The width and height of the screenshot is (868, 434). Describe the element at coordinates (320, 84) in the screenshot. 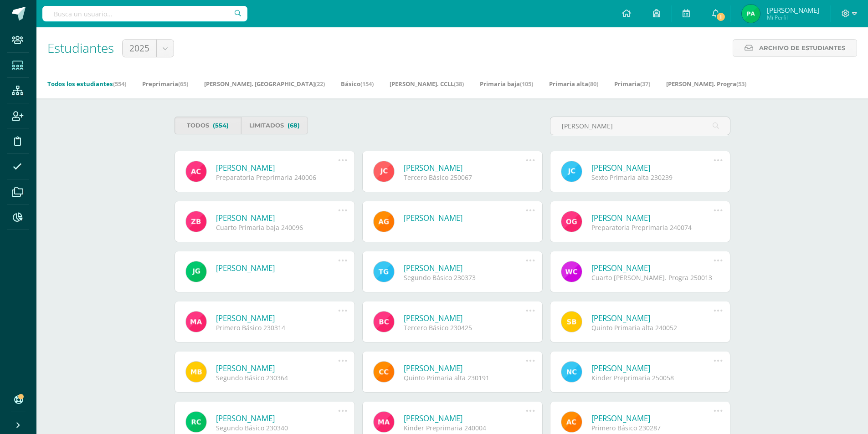

I see `span: (22)` at that location.